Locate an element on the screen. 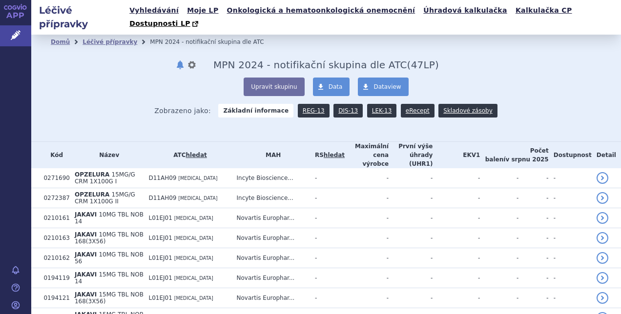 This screenshot has height=314, width=621. span: 47 is located at coordinates (417, 65).